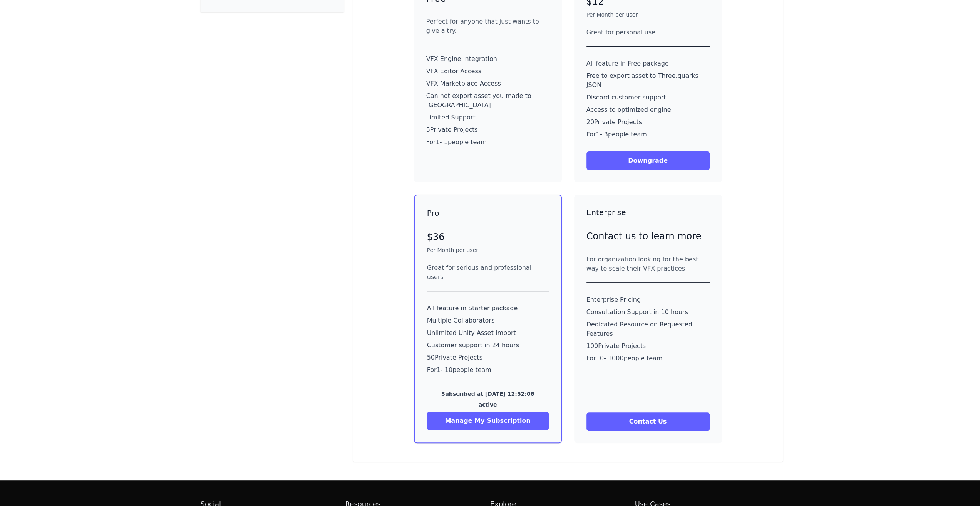  What do you see at coordinates (488, 118) in the screenshot?
I see `p: Limited Support` at bounding box center [488, 118].